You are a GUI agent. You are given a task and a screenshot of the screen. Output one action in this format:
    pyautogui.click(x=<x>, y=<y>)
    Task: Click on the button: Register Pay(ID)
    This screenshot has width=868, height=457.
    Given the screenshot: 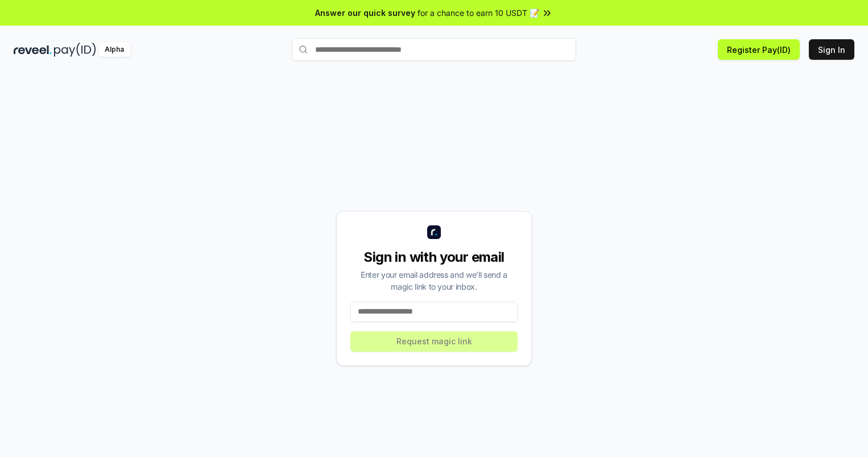 What is the action you would take?
    pyautogui.click(x=759, y=50)
    